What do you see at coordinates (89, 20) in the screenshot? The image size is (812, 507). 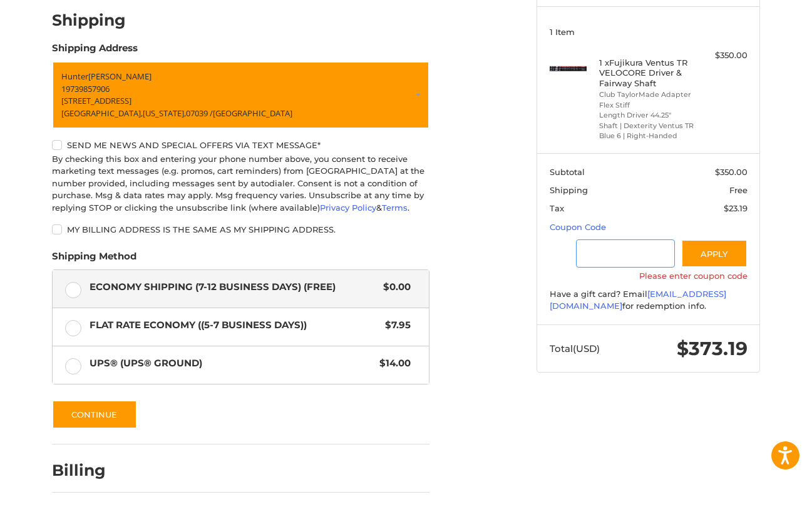 I see `h2: Shipping` at bounding box center [89, 20].